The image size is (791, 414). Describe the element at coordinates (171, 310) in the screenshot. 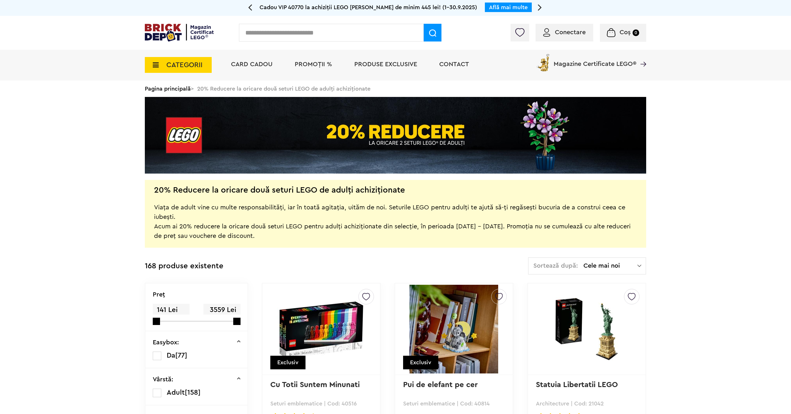

I see `span: 141 Lei` at that location.